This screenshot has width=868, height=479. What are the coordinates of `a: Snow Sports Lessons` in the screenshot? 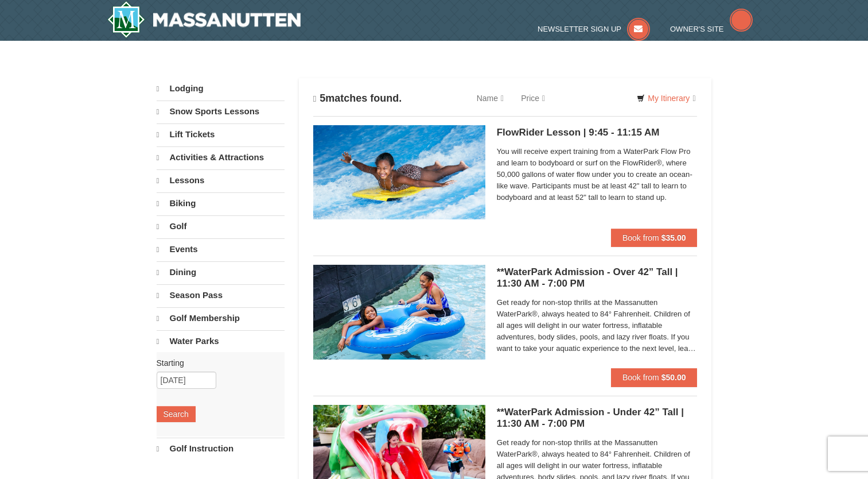 It's located at (220, 112).